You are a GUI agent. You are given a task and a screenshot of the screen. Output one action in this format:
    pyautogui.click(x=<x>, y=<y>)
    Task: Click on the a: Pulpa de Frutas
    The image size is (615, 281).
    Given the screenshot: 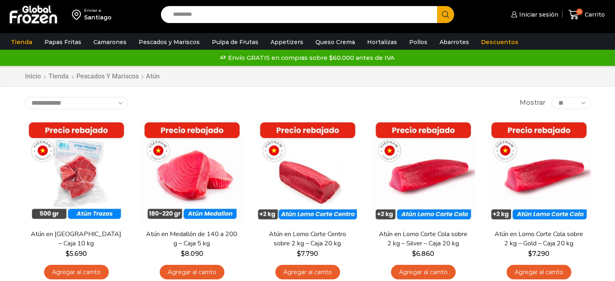 What is the action you would take?
    pyautogui.click(x=235, y=42)
    